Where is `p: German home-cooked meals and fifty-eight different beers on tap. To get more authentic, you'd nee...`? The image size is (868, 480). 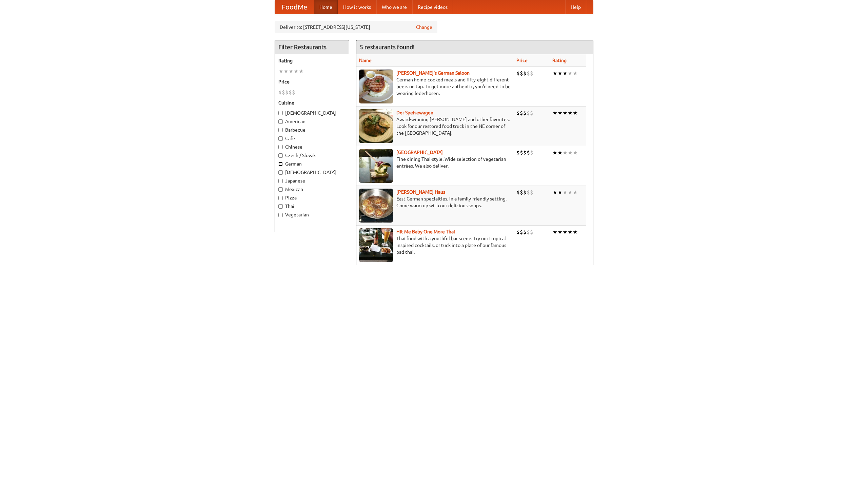 p: German home-cooked meals and fifty-eight different beers on tap. To get more authentic, you'd nee... is located at coordinates (435, 87).